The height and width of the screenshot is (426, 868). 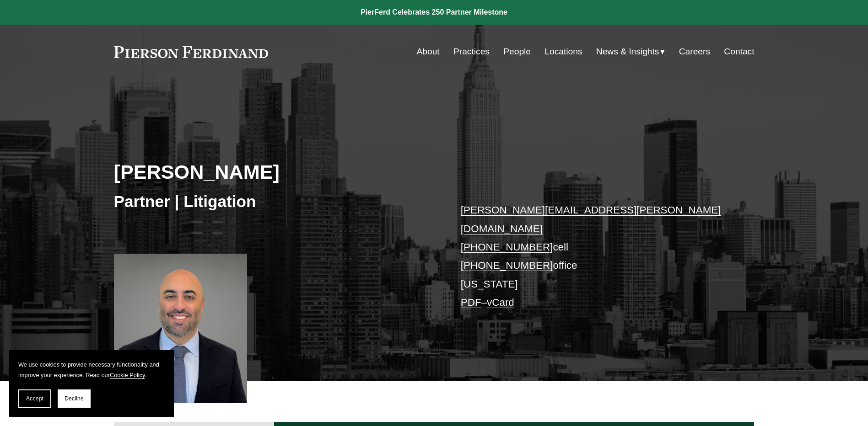 What do you see at coordinates (74, 399) in the screenshot?
I see `button: Decline` at bounding box center [74, 399].